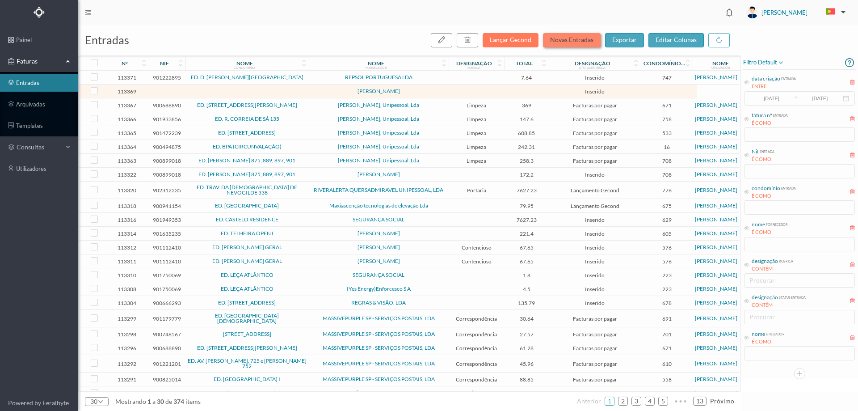 The width and height of the screenshot is (858, 411). Describe the element at coordinates (667, 77) in the screenshot. I see `span: 747` at that location.